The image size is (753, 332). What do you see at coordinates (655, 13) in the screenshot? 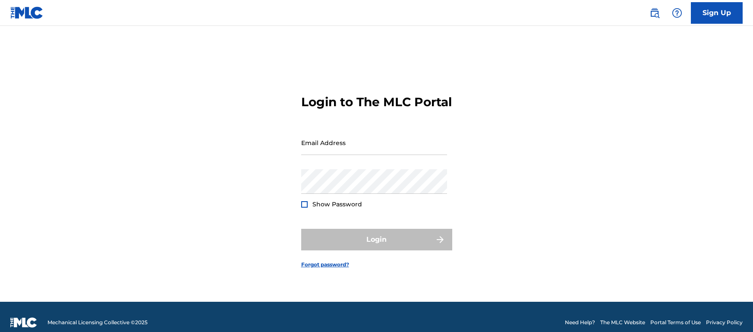
I see `img: search` at bounding box center [655, 13].